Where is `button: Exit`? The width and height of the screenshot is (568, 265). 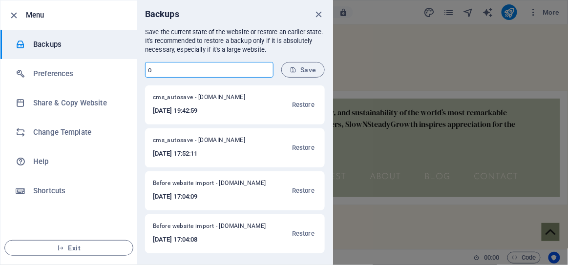
button: Exit is located at coordinates (69, 248).